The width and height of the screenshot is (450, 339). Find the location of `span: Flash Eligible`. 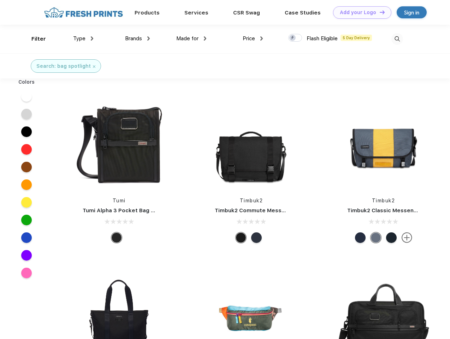

span: Flash Eligible is located at coordinates (322, 38).